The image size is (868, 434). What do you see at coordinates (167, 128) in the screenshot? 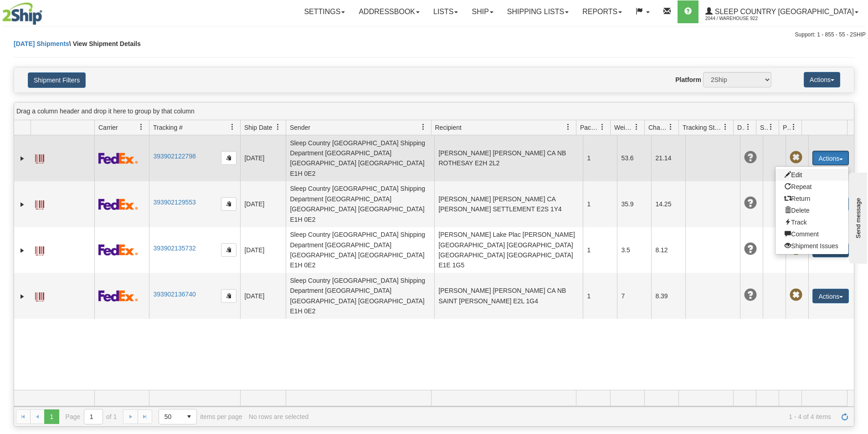
I see `span: Tracking #` at bounding box center [167, 128].